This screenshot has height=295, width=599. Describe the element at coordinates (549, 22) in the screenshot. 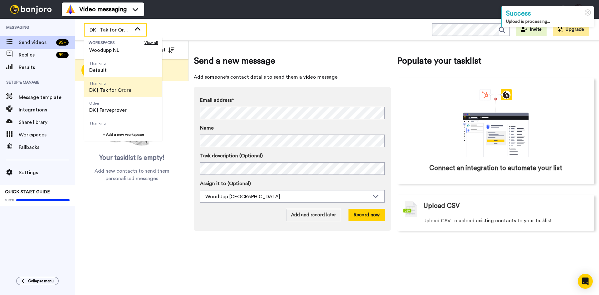

I see `div: Upload is processing...` at that location.